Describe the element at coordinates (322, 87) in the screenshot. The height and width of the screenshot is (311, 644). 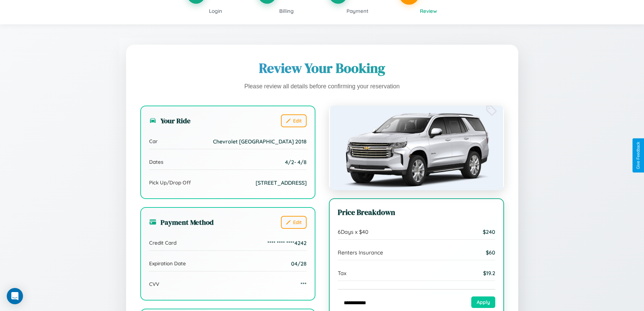
I see `p: Please review all details before confirming your reservation` at that location.